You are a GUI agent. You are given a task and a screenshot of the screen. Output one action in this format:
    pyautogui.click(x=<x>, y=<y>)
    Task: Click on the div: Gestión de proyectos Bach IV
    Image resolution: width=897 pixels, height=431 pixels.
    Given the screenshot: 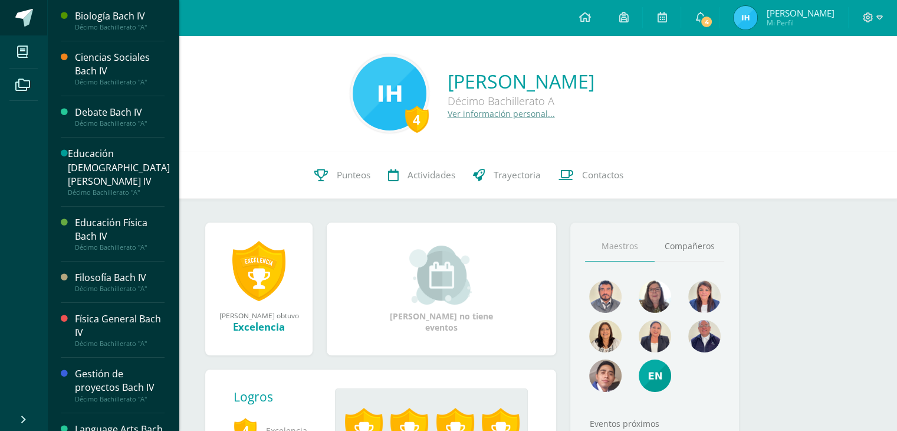 What is the action you would take?
    pyautogui.click(x=120, y=381)
    